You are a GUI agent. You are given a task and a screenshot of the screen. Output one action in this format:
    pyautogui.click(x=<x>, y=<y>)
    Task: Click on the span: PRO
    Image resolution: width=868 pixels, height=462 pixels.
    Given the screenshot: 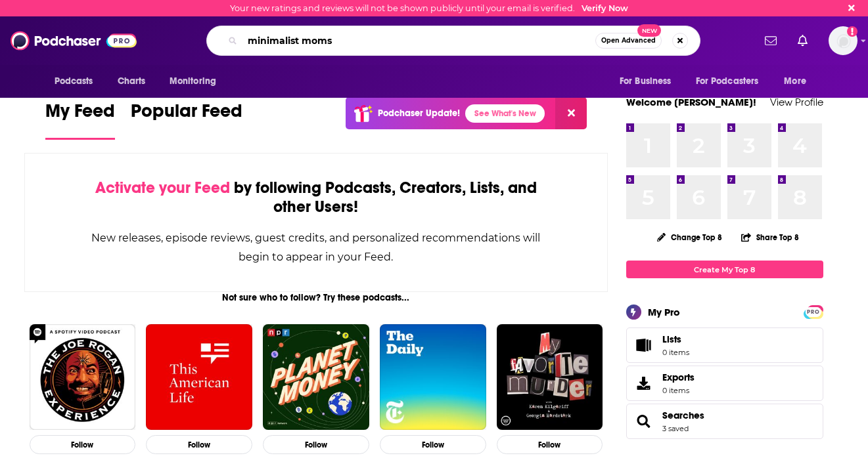 What is the action you would take?
    pyautogui.click(x=813, y=312)
    